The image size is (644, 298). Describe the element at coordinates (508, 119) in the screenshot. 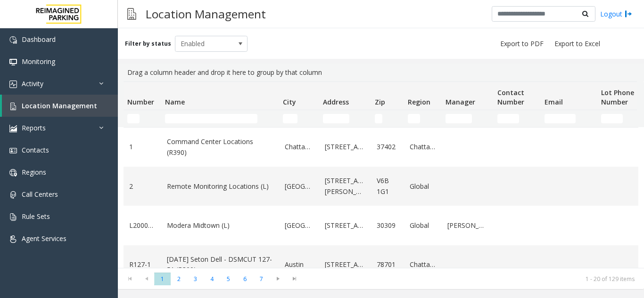

I see `input: Contact Number Filter` at that location.